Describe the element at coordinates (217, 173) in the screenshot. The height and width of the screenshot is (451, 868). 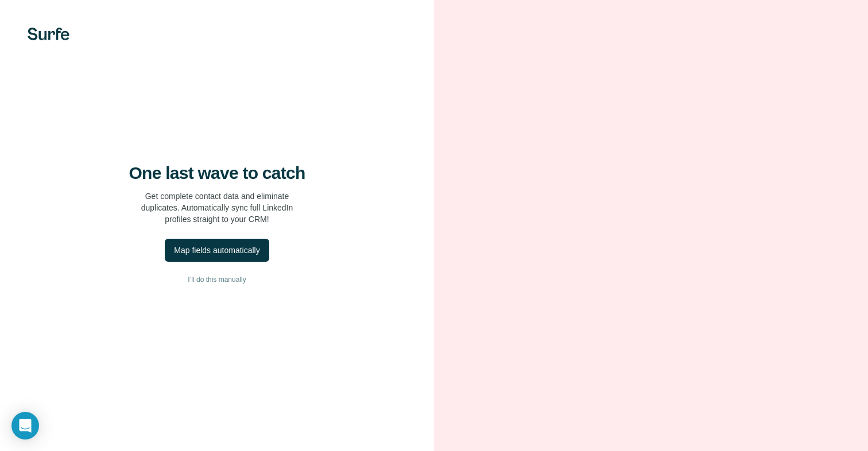
I see `h4: One last wave to catch` at that location.